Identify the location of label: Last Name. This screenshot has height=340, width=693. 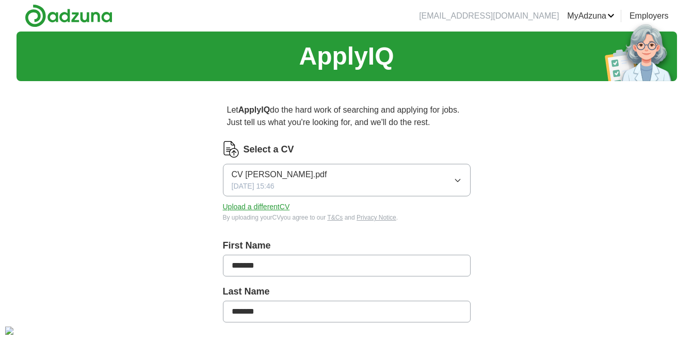
(347, 291).